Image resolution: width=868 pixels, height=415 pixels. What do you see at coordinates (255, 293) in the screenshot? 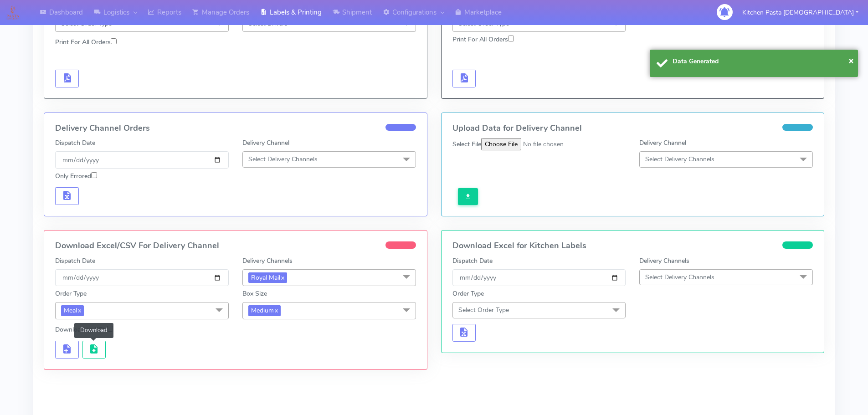
I see `label: Box Size` at bounding box center [255, 293].